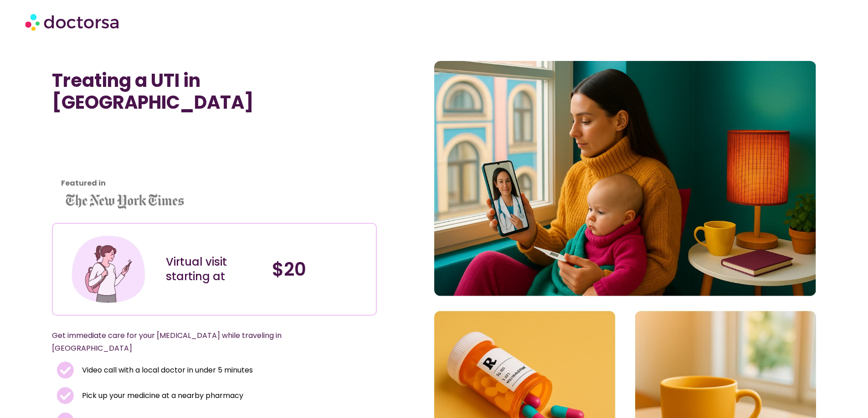 This screenshot has height=418, width=868. Describe the element at coordinates (214, 269) in the screenshot. I see `div: Virtual visit starting at` at that location.